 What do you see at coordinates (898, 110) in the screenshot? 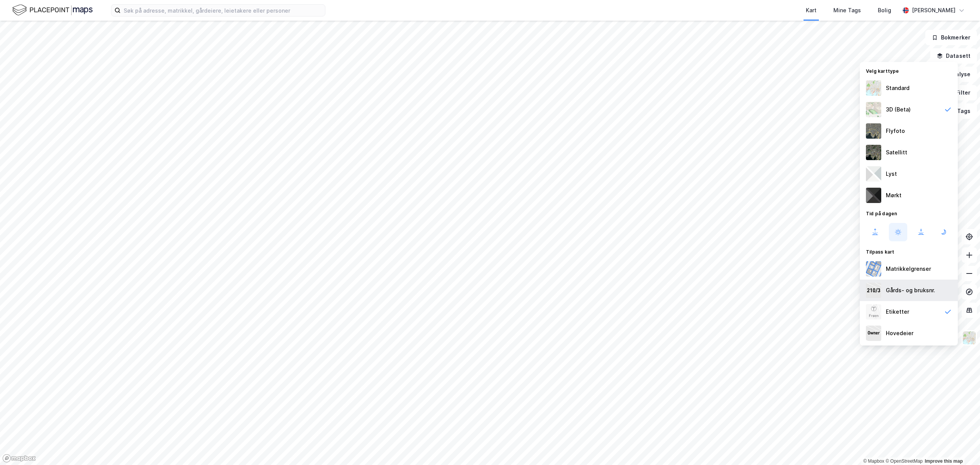
I see `div: 3D (Beta)` at bounding box center [898, 110].